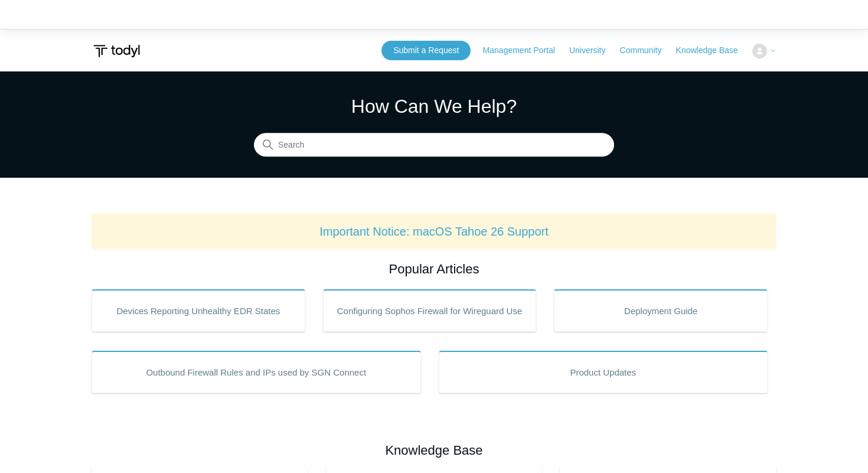 This screenshot has height=473, width=868. What do you see at coordinates (430, 311) in the screenshot?
I see `a: Configuring Sophos Firewall for Wireguard Use` at bounding box center [430, 311].